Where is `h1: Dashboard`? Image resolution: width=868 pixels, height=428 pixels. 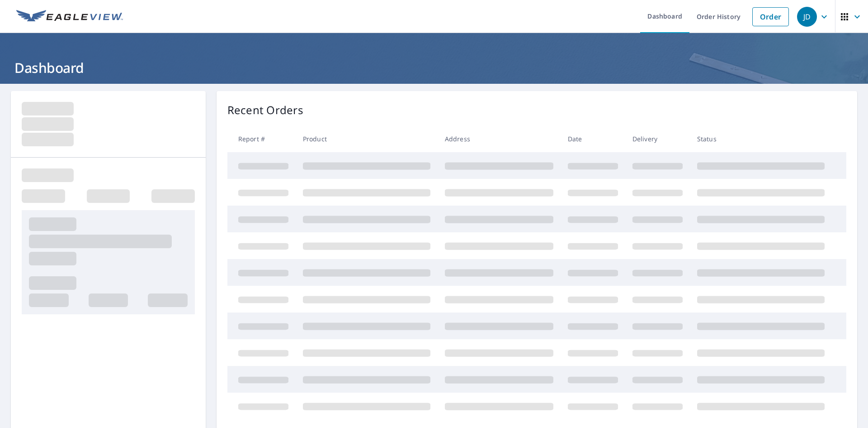
h1: Dashboard is located at coordinates (434, 68).